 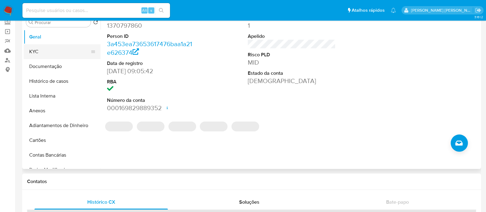 I want to click on dd: MID, so click(x=292, y=62).